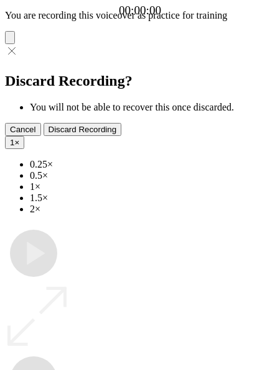  What do you see at coordinates (152, 165) in the screenshot?
I see `li: 0.25×` at bounding box center [152, 165].